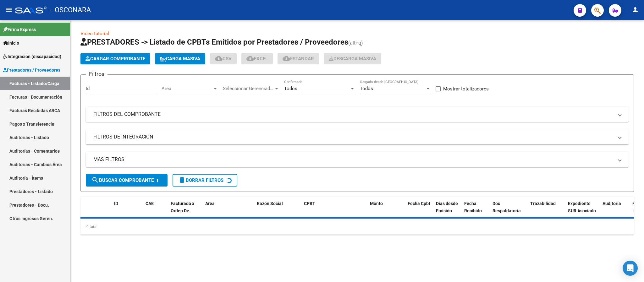  What do you see at coordinates (509, 210) in the screenshot?
I see `datatable-header-cell: Doc Respaldatoria` at bounding box center [509, 210].